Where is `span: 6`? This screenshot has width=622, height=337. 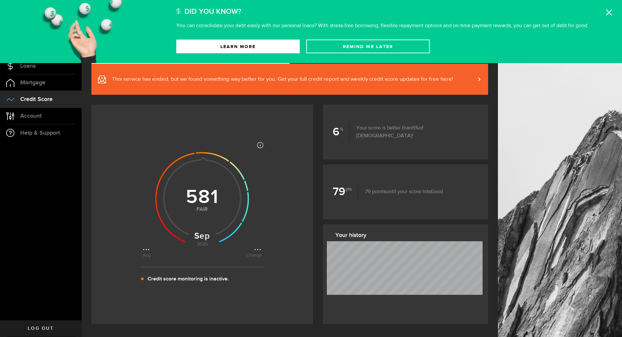 span: 6 is located at coordinates (416, 128).